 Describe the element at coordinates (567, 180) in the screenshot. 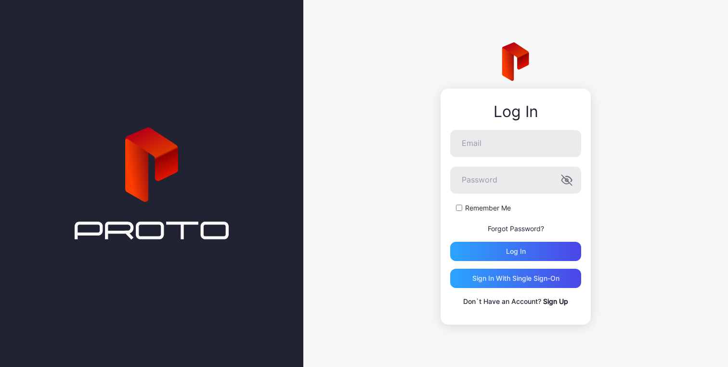

I see `button: Password` at that location.